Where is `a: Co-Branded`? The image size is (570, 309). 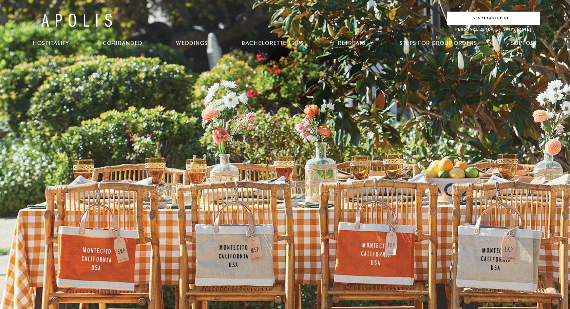
a: Co-Branded is located at coordinates (122, 43).